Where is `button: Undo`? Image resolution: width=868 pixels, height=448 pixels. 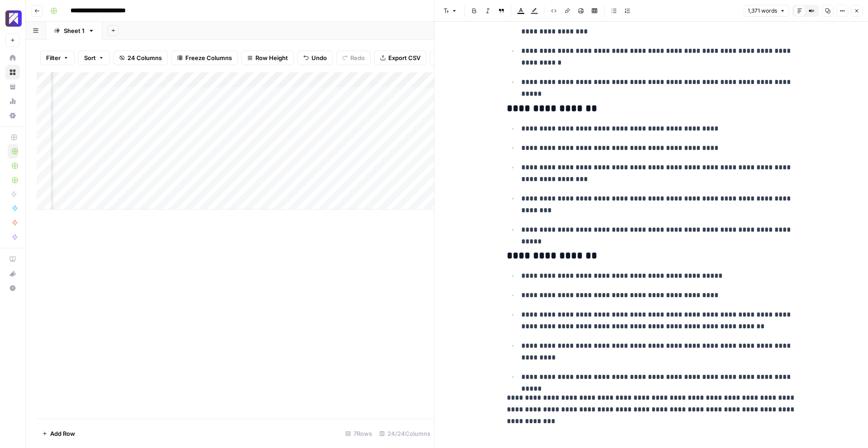 button: Undo is located at coordinates (315, 58).